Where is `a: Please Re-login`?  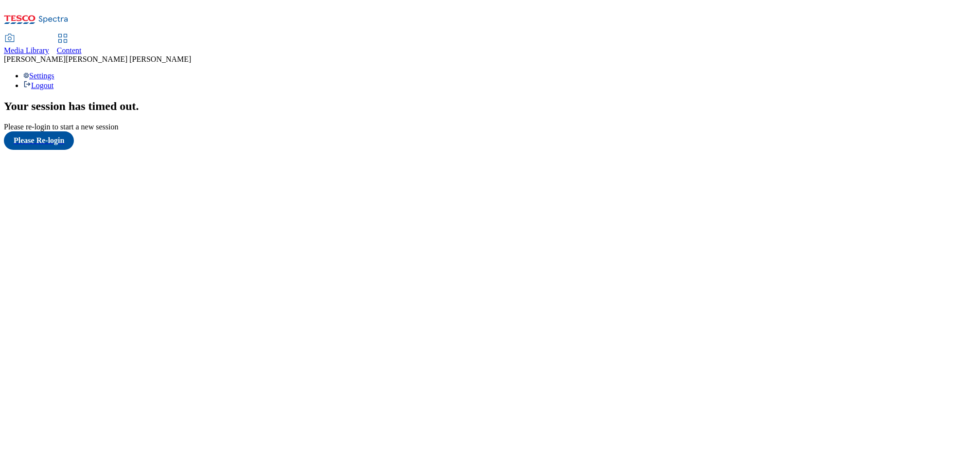
a: Please Re-login is located at coordinates (490, 141).